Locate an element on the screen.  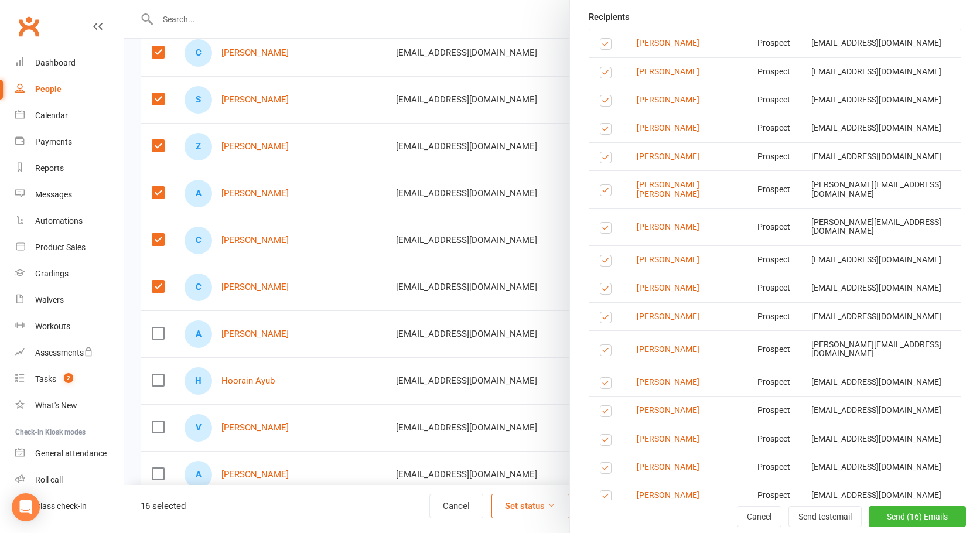
div: Calendar is located at coordinates (52, 115).